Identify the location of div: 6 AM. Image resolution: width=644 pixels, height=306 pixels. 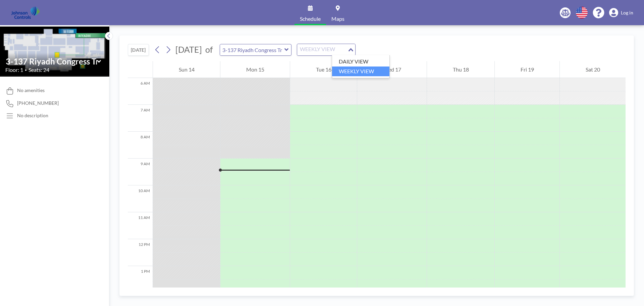
(140, 91).